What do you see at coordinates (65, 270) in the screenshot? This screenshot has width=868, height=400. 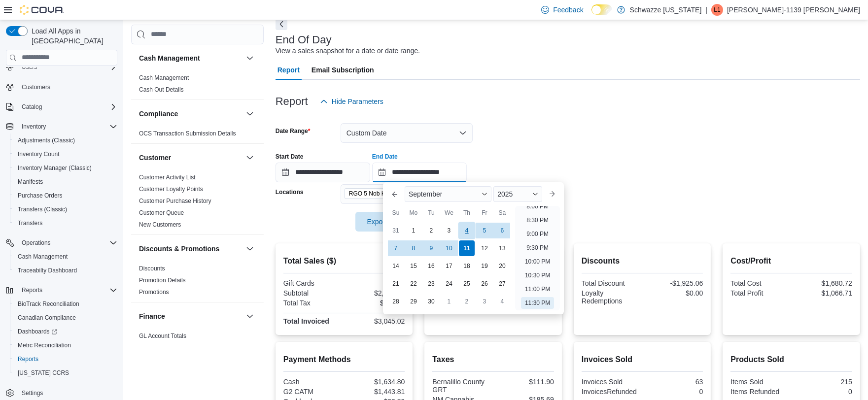 I see `button: Traceabilty Dashboard` at bounding box center [65, 270].